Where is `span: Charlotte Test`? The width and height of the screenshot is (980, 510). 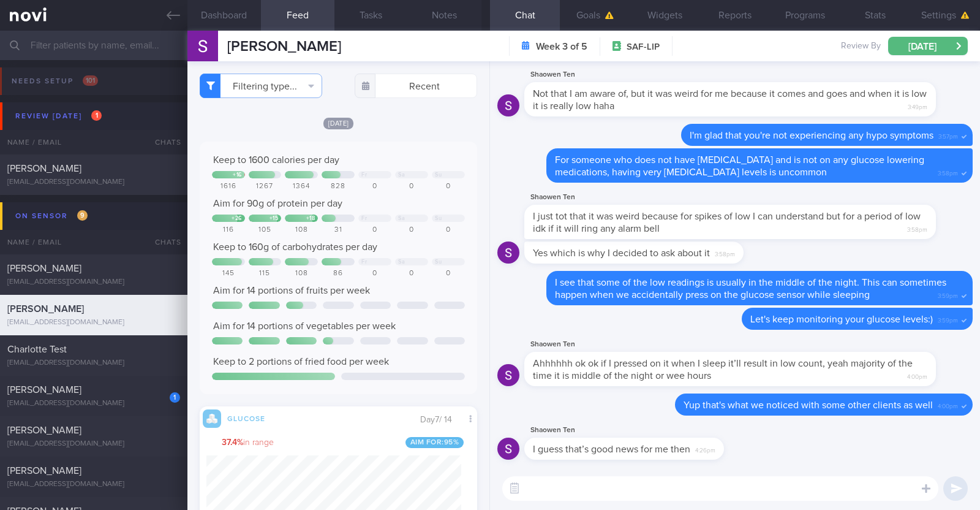
span: Charlotte Test is located at coordinates (36, 349).